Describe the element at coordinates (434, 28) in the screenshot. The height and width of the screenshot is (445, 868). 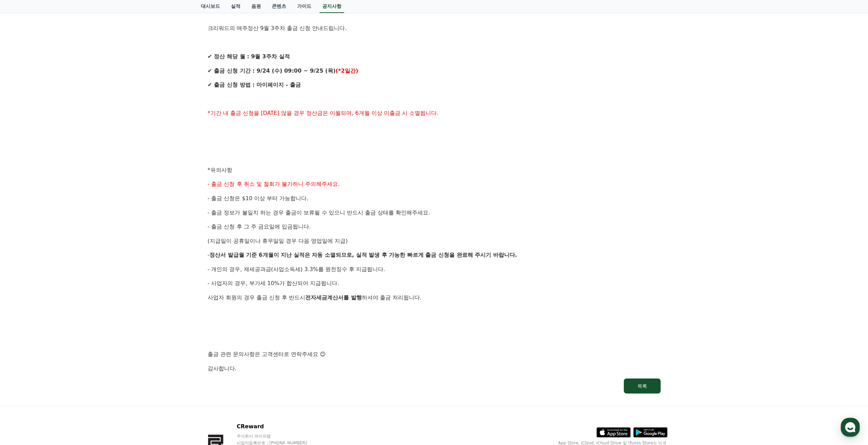
I see `p: 크리워드의 매주정산 9월 3주차 출금 신청 안내드립니다.` at that location.